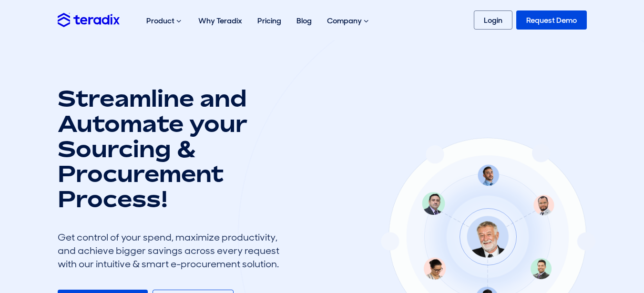 This screenshot has width=644, height=293. What do you see at coordinates (269, 21) in the screenshot?
I see `a: Pricing` at bounding box center [269, 21].